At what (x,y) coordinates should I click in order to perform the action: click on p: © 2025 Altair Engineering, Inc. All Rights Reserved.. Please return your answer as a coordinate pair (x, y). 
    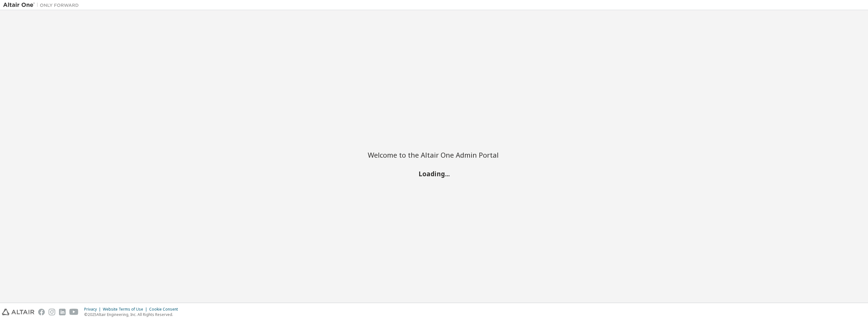
    Looking at the image, I should click on (133, 315).